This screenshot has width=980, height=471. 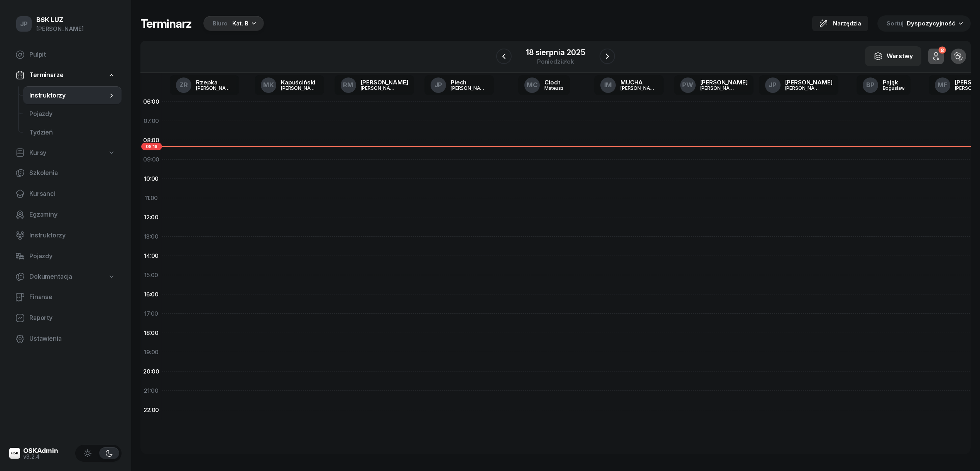 I want to click on a: Terminarze, so click(x=65, y=75).